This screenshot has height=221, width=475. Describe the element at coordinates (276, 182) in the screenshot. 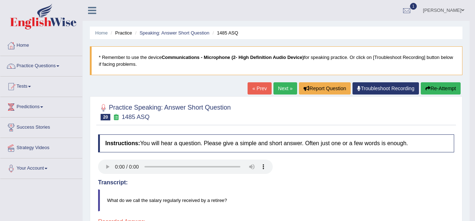

I see `h4: Transcript:` at that location.